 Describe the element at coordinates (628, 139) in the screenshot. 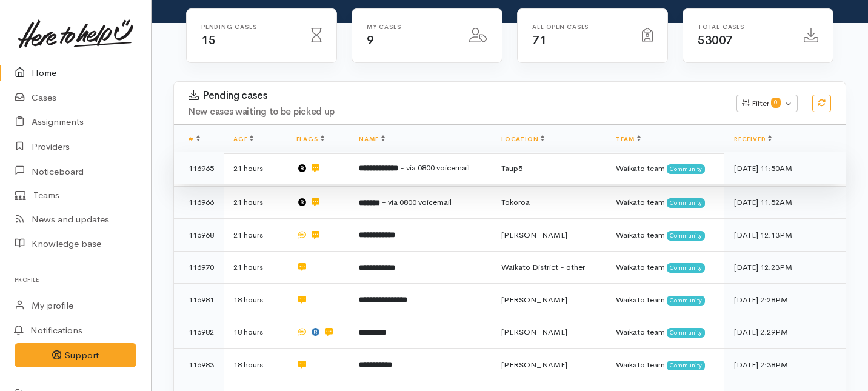

I see `a: Team` at that location.